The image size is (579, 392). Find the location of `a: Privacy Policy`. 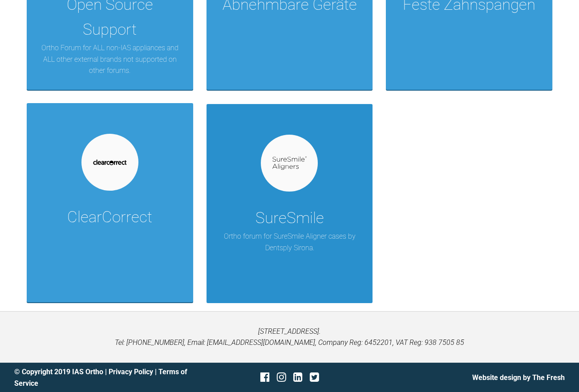

a: Privacy Policy is located at coordinates (131, 371).